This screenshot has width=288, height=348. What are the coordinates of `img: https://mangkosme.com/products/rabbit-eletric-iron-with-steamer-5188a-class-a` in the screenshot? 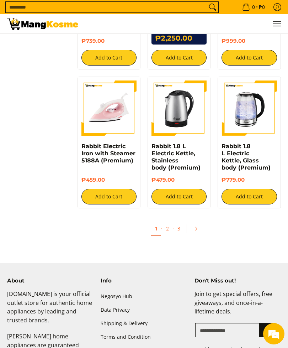 It's located at (109, 108).